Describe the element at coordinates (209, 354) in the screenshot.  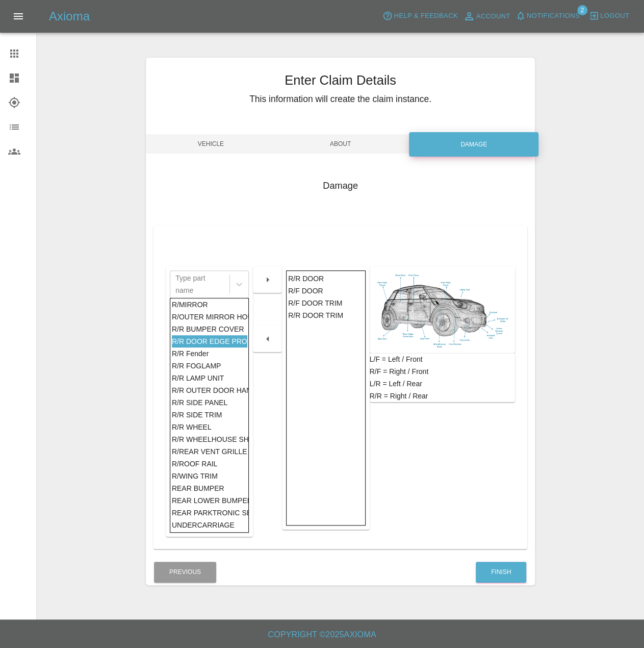
I see `div: R/R Fender` at that location.